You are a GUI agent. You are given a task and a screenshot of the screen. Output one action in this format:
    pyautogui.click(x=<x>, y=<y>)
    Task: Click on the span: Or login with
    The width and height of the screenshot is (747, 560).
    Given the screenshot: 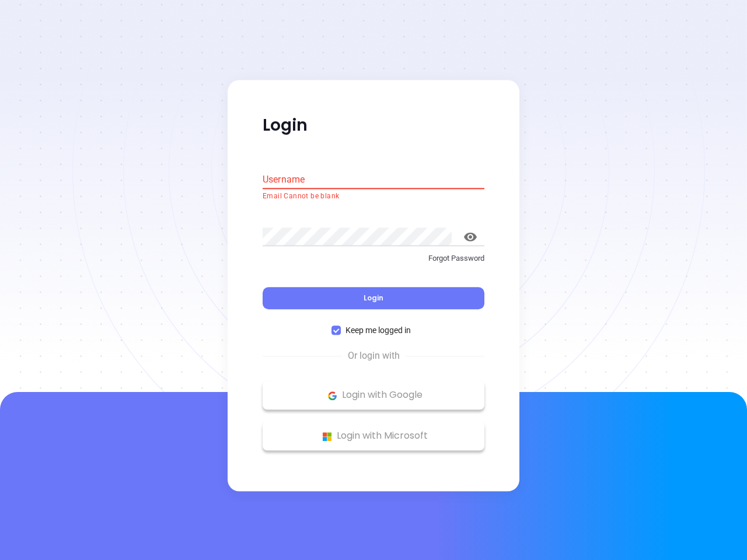 What is the action you would take?
    pyautogui.click(x=374, y=357)
    